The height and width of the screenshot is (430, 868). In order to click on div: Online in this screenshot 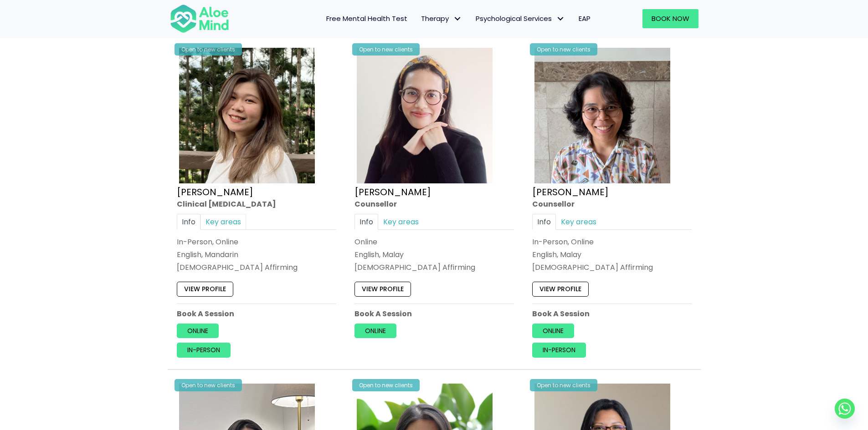, I will do `click(434, 242)`.